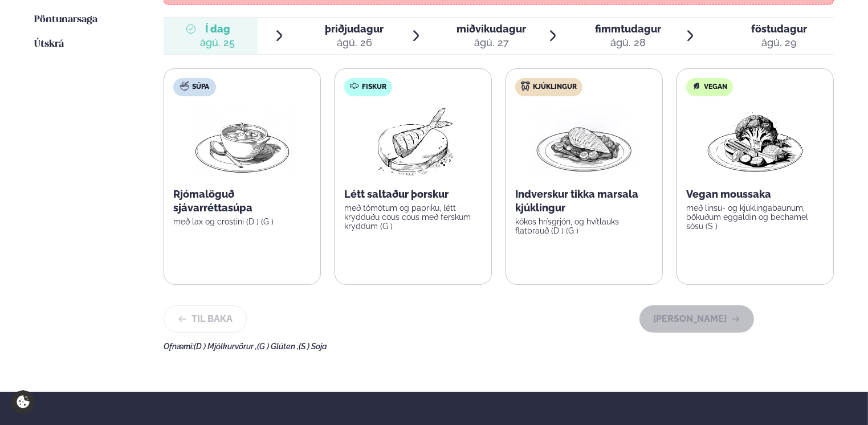 The height and width of the screenshot is (425, 868). I want to click on p: Létt saltaður þorskur, so click(413, 194).